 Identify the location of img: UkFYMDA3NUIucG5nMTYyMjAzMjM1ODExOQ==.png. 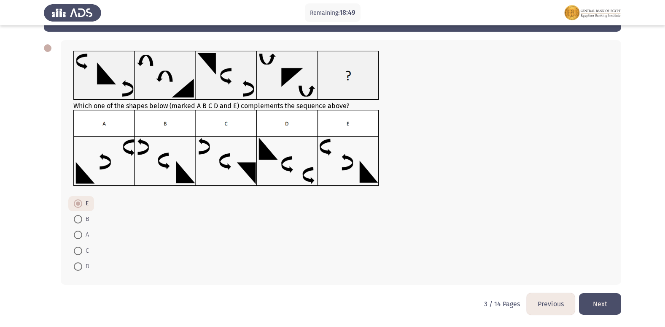
(226, 148).